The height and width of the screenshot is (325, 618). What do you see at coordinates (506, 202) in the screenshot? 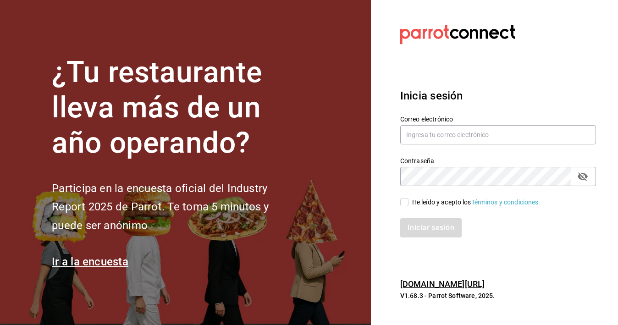
I see `a: Términos y condiciones.` at bounding box center [506, 202].